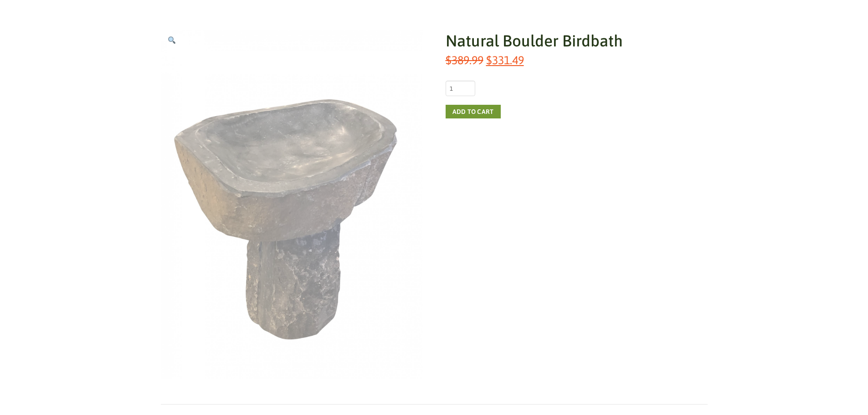  What do you see at coordinates (473, 112) in the screenshot?
I see `button: Add to cart` at bounding box center [473, 112].